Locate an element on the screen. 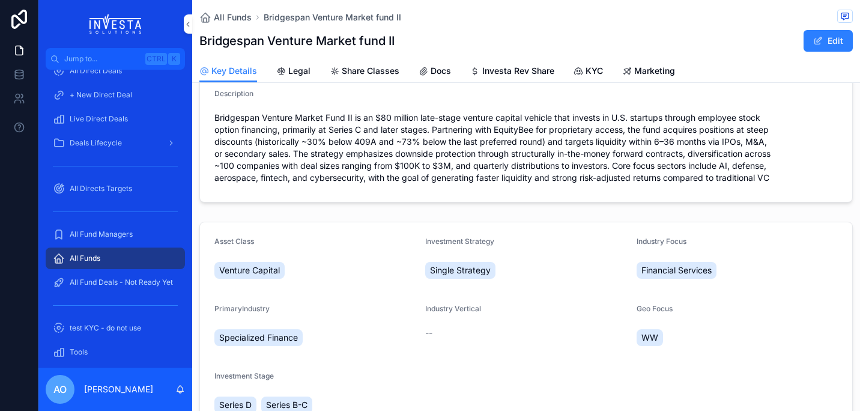  span: Industry Focus is located at coordinates (661, 241).